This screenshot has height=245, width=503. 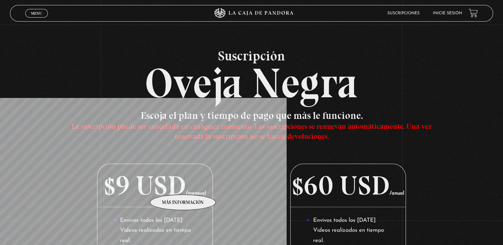 I want to click on span: Cerrar, so click(x=36, y=19).